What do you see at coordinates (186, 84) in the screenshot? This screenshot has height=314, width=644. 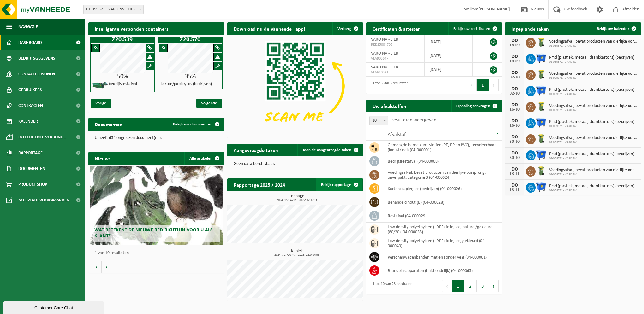 I see `h4: karton/papier, los (bedrijven)` at bounding box center [186, 84].